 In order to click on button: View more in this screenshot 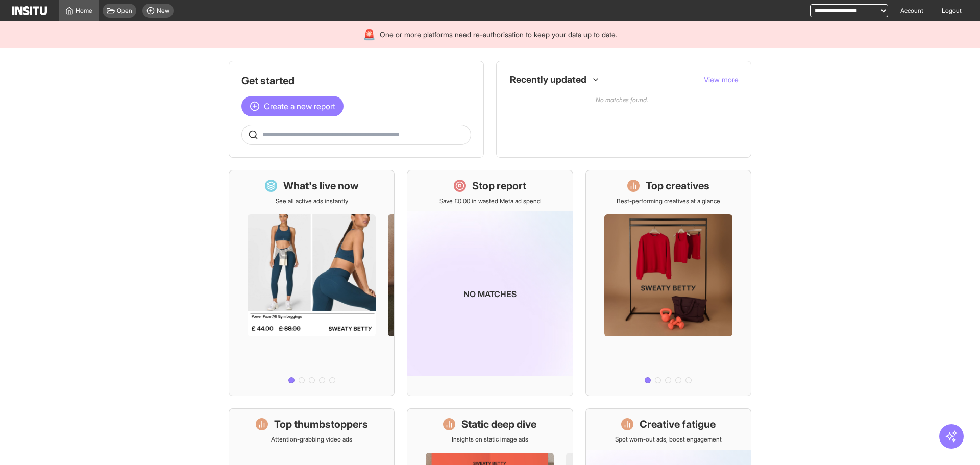, I will do `click(721, 79)`.